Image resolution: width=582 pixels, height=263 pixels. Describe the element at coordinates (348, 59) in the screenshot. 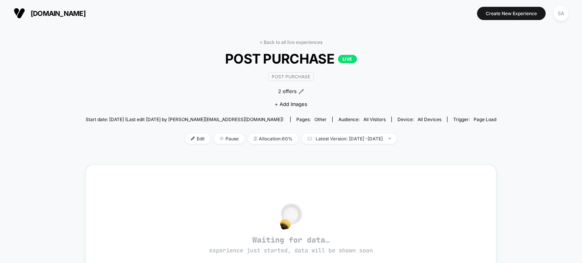

I see `p: LIVE` at that location.